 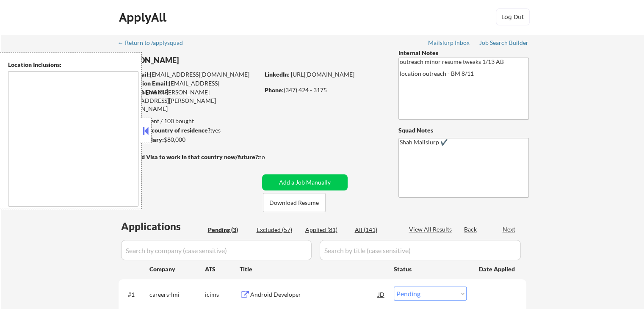 I want to click on div: #1, so click(x=135, y=295).